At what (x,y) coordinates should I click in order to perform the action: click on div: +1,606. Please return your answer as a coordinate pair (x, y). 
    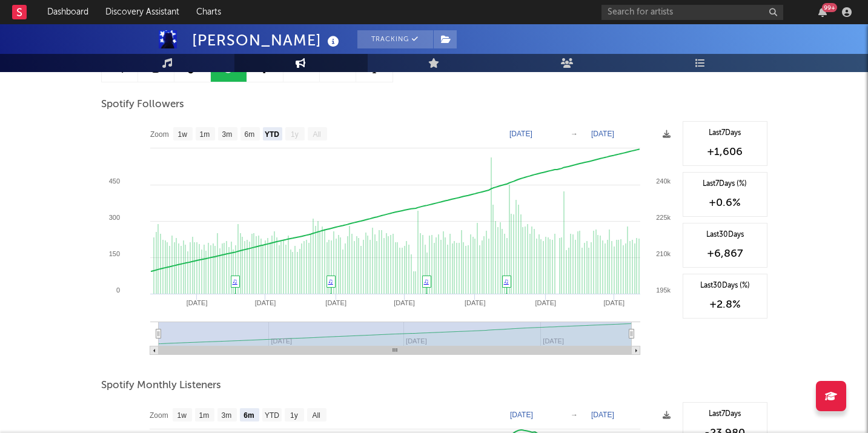
    Looking at the image, I should click on (726, 152).